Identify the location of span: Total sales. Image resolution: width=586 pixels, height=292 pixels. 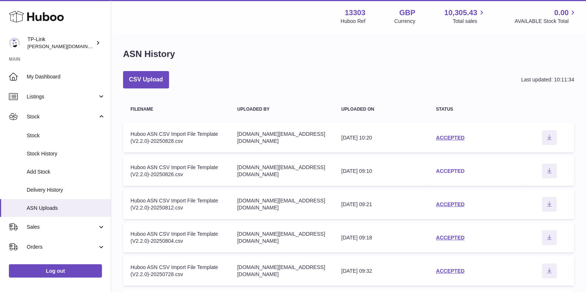
(469, 21).